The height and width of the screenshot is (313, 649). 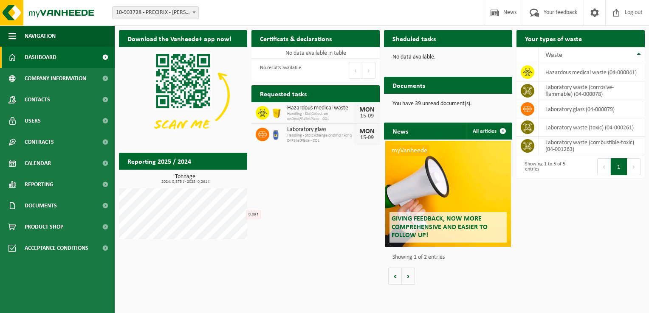 I want to click on span: Calendar, so click(x=38, y=164).